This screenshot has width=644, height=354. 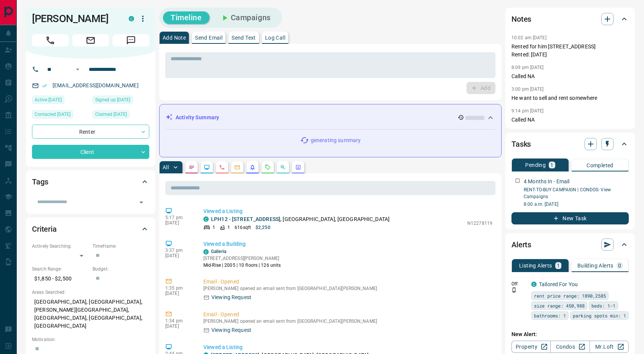 What do you see at coordinates (45, 86) in the screenshot?
I see `svg: Email Verified` at bounding box center [45, 86].